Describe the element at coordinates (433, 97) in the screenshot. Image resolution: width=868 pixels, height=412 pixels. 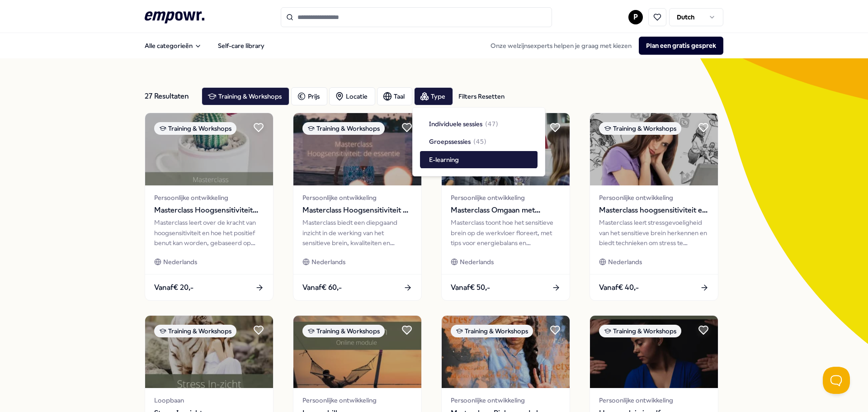
I see `button: Type` at that location.